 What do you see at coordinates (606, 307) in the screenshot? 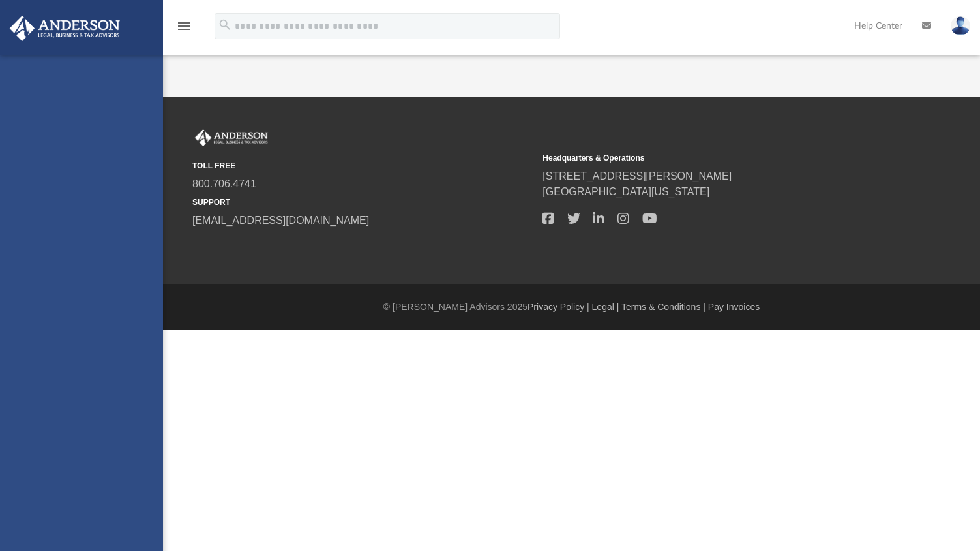
I see `a: Legal |` at bounding box center [606, 307].